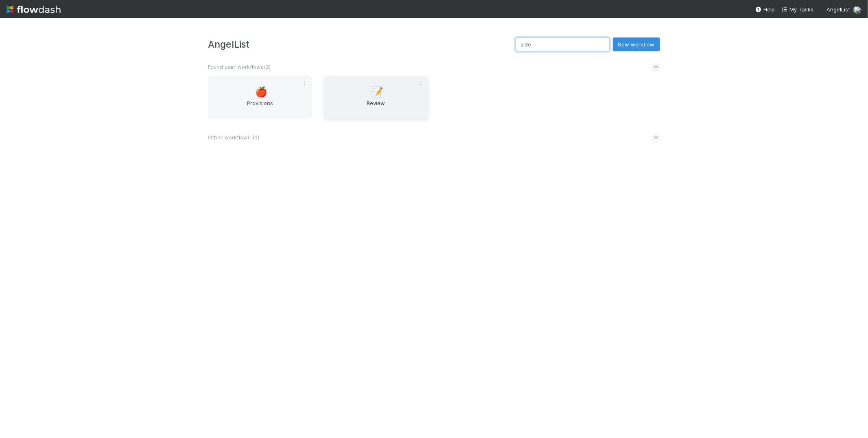  Describe the element at coordinates (33, 9) in the screenshot. I see `img: logo-inverted-e16ddd16eac7371096b0.svg` at that location.